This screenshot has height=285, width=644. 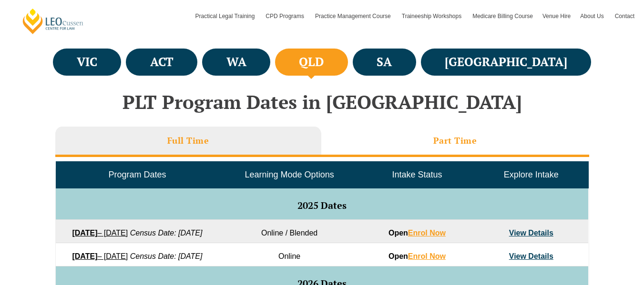 I want to click on h4: WA, so click(x=236, y=62).